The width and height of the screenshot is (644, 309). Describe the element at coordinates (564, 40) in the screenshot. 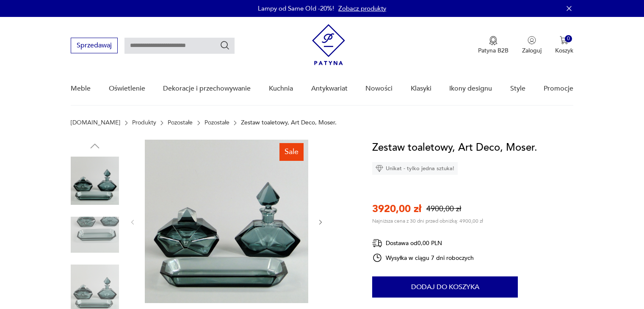

I see `img: Ikona koszyka` at that location.